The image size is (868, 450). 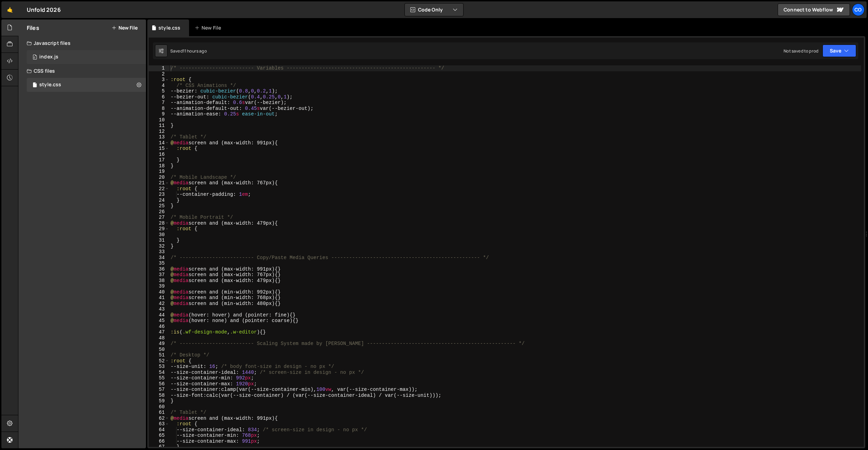 I want to click on div: 50, so click(x=159, y=349).